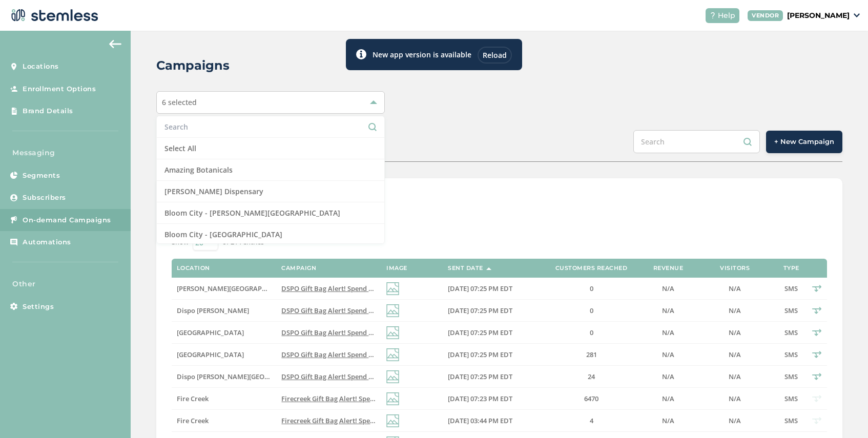 The width and height of the screenshot is (868, 438). I want to click on img: icon-sort-1e1d7615.svg, so click(489, 268).